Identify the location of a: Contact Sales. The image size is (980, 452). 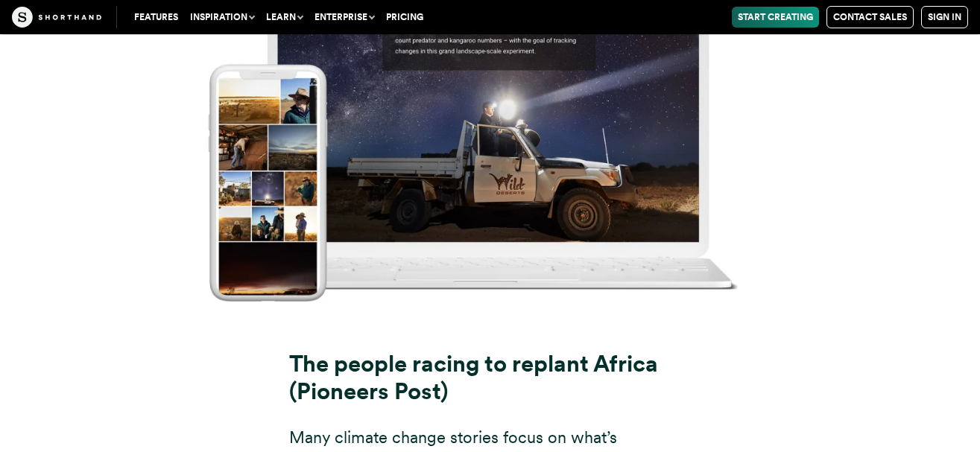
(870, 17).